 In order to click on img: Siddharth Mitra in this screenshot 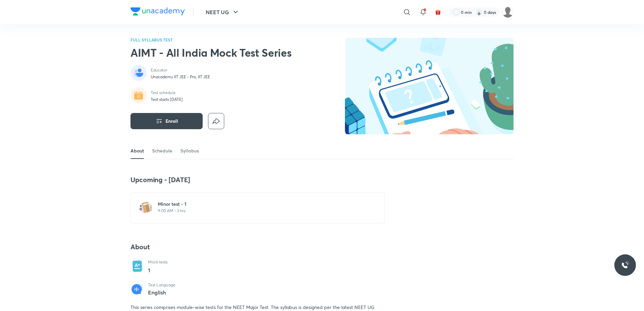, I will do `click(508, 12)`.